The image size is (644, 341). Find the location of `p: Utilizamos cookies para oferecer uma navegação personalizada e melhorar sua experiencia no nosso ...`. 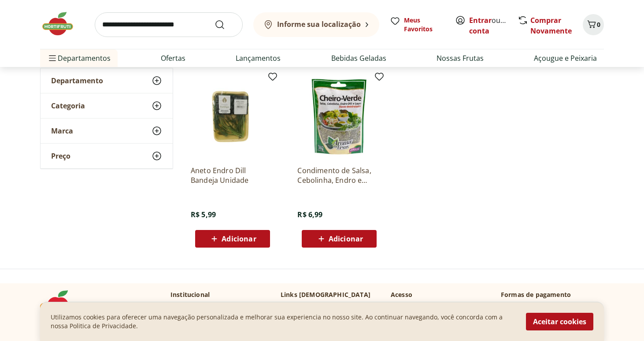

p: Utilizamos cookies para oferecer uma navegação personalizada e melhorar sua experiencia no nosso ... is located at coordinates (283, 322).